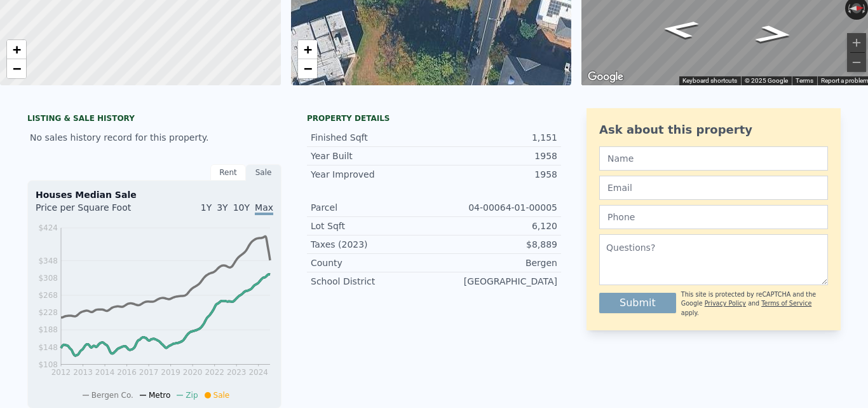 This screenshot has height=408, width=868. What do you see at coordinates (159, 395) in the screenshot?
I see `span: Metro` at bounding box center [159, 395].